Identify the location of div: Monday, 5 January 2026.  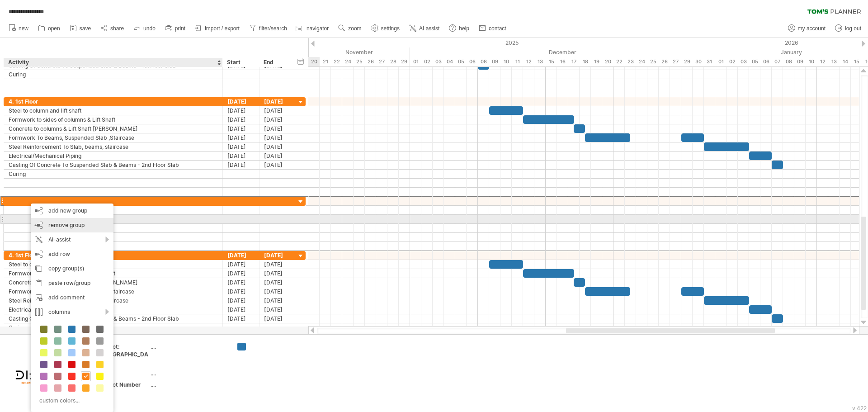
(754, 61).